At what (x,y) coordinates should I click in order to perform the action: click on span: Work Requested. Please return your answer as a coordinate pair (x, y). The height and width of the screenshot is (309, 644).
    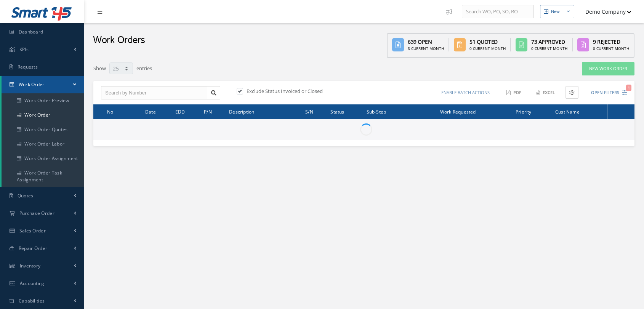
    Looking at the image, I should click on (458, 111).